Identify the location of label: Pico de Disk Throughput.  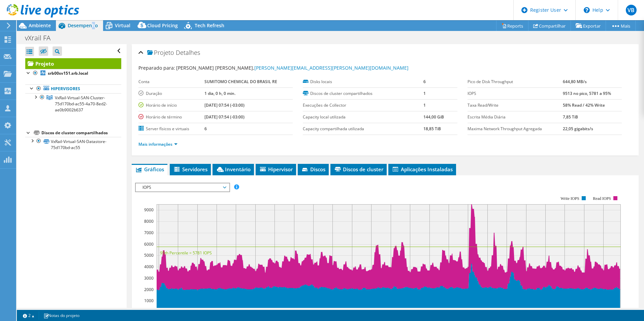
(515, 82).